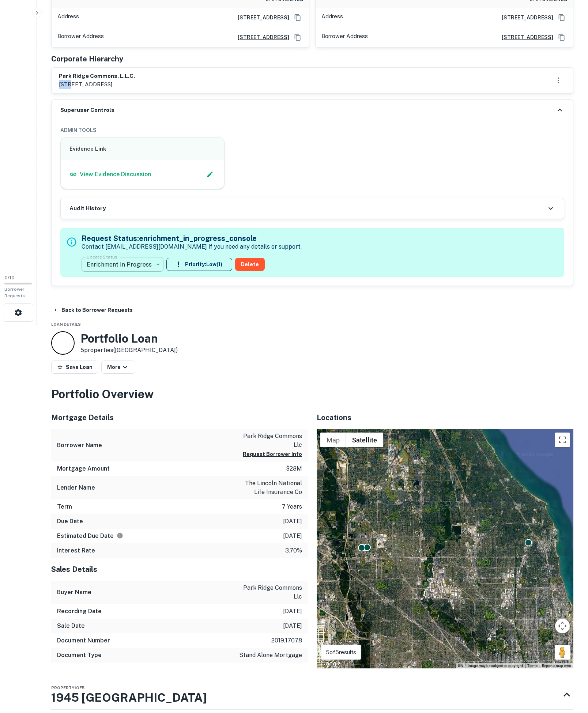 The height and width of the screenshot is (713, 588). What do you see at coordinates (75, 593) in the screenshot?
I see `h6: Buyer Name` at bounding box center [75, 593].